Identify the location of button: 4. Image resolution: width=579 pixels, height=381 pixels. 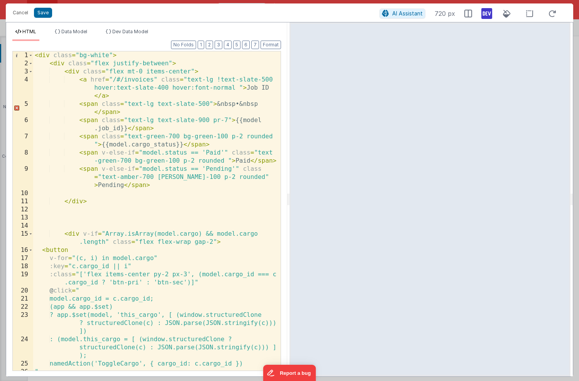
(228, 45).